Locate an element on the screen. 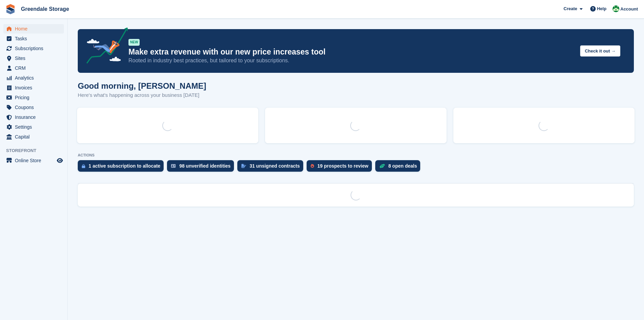 The image size is (644, 320). span: Coupons is located at coordinates (35, 107).